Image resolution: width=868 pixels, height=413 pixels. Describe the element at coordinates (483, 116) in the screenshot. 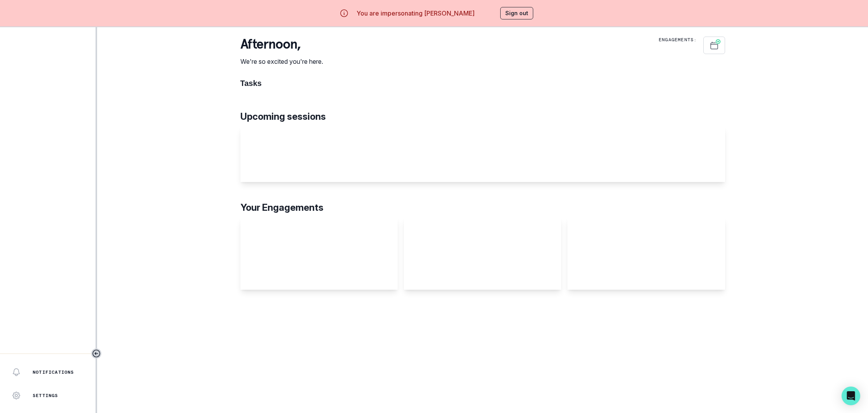

I see `p: Upcoming sessions` at that location.